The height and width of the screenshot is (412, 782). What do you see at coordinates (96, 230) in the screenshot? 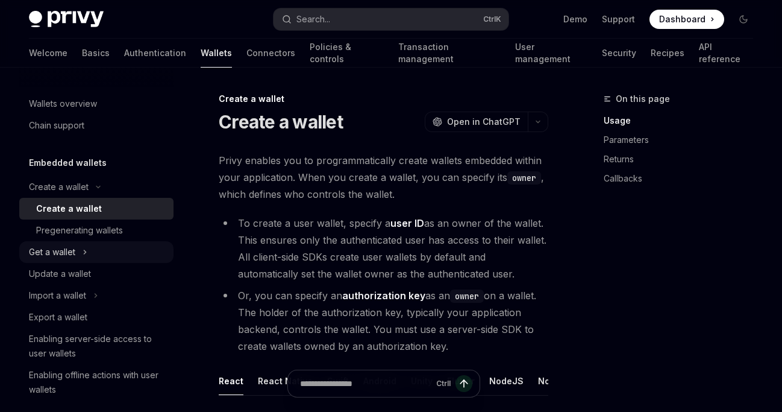
I see `a: Pregenerating wallets` at bounding box center [96, 230].